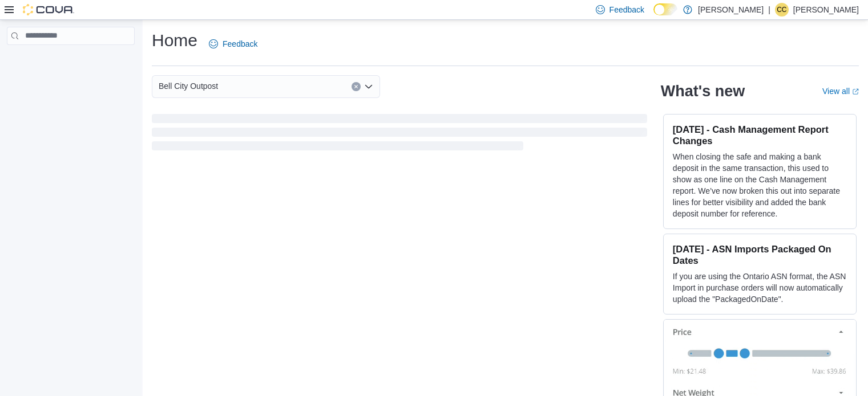  I want to click on button: Clear input, so click(356, 87).